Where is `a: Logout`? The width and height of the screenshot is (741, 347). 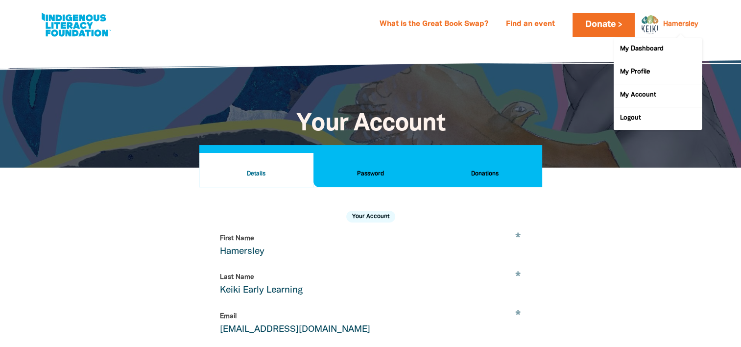
a: Logout is located at coordinates (657, 118).